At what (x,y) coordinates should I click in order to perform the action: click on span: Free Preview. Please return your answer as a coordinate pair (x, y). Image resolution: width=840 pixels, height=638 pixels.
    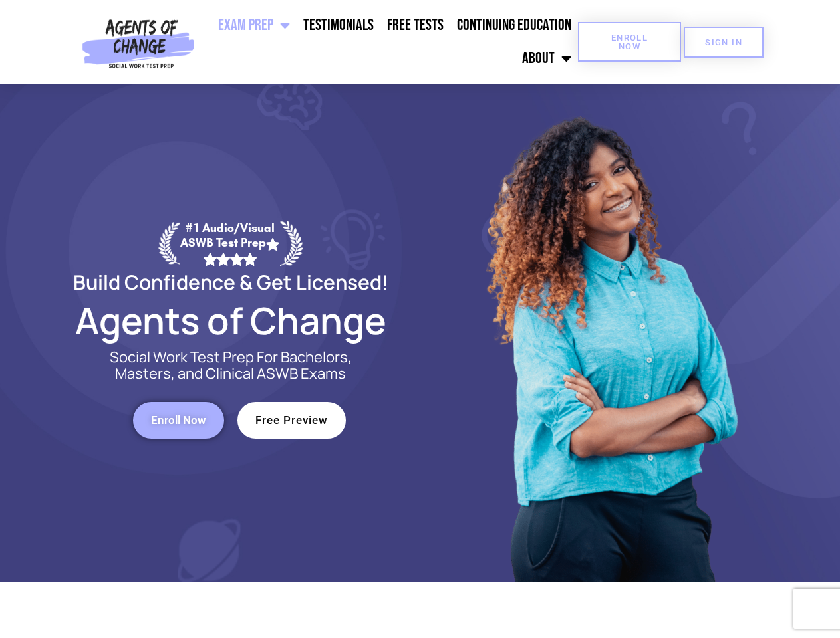
    Looking at the image, I should click on (291, 420).